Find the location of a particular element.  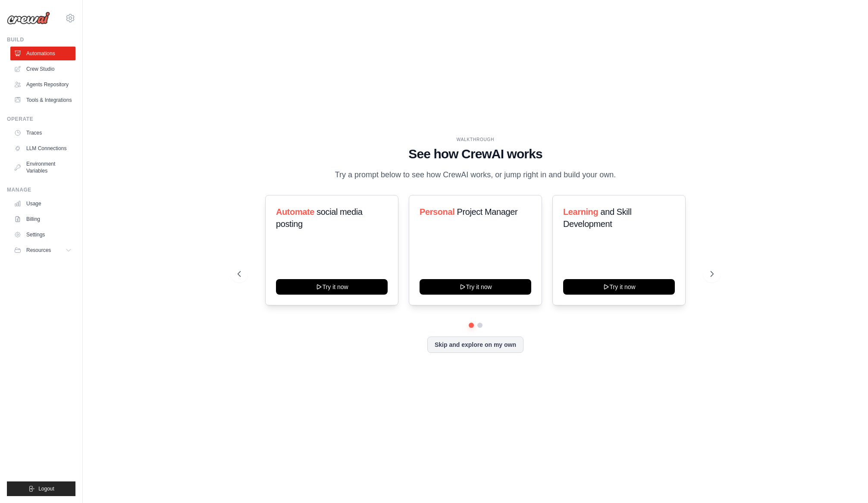

div: WALKTHROUGH is located at coordinates (476, 139).